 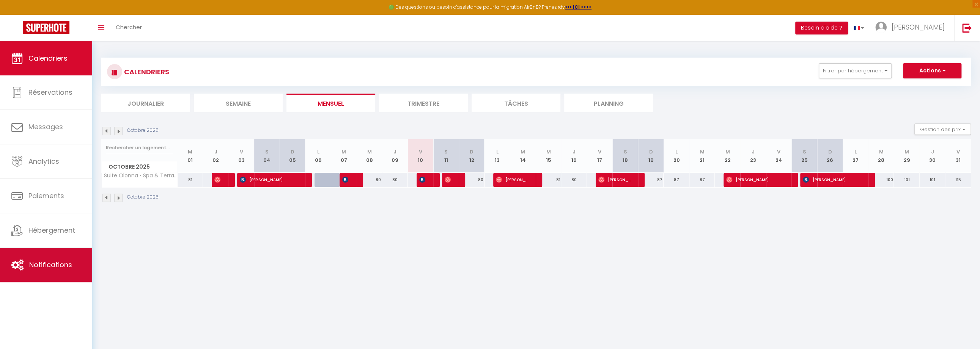 I want to click on span: Messages, so click(x=45, y=127).